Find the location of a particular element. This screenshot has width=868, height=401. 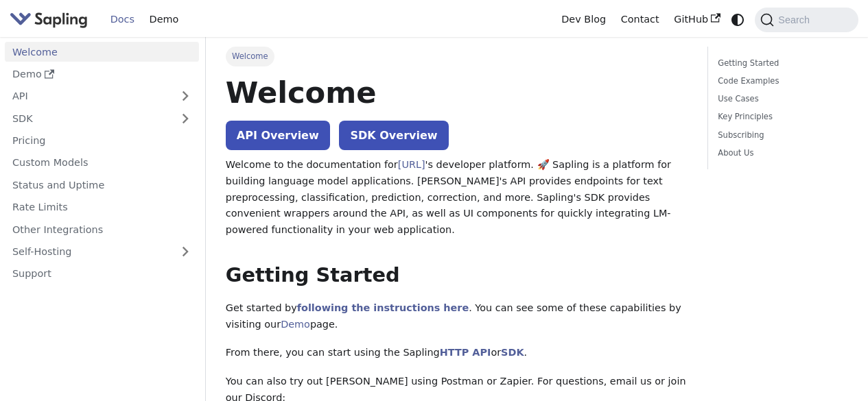

button: Search (Command+K) is located at coordinates (806, 20).